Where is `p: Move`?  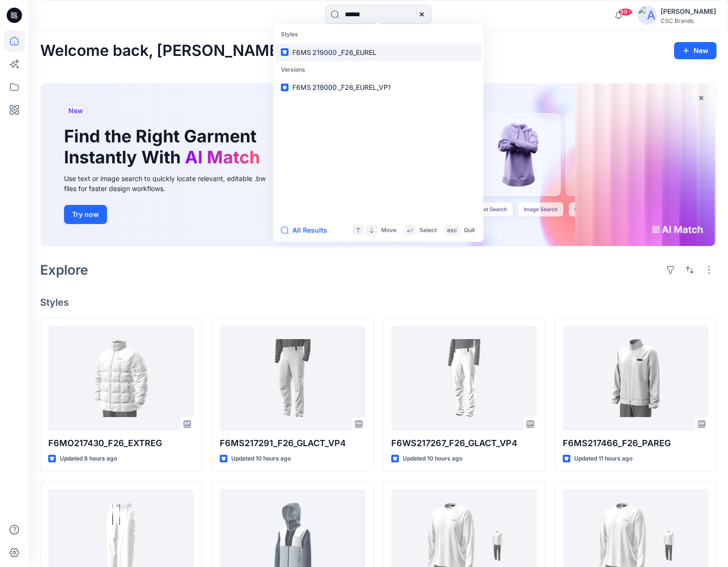
p: Move is located at coordinates (389, 230).